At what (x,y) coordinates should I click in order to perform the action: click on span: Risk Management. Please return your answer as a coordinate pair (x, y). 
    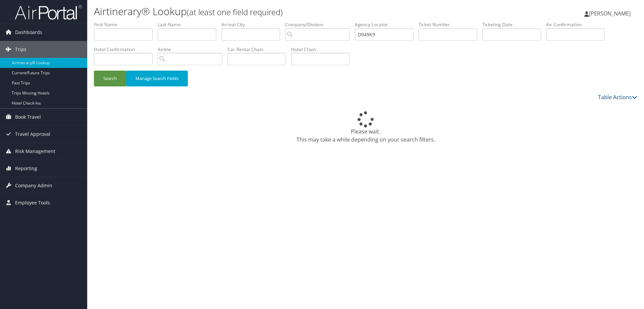
    Looking at the image, I should click on (35, 151).